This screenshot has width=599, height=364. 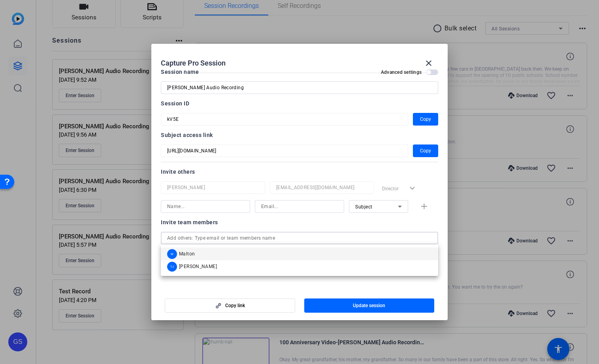 What do you see at coordinates (300, 135) in the screenshot?
I see `div: Subject access link` at bounding box center [300, 135].